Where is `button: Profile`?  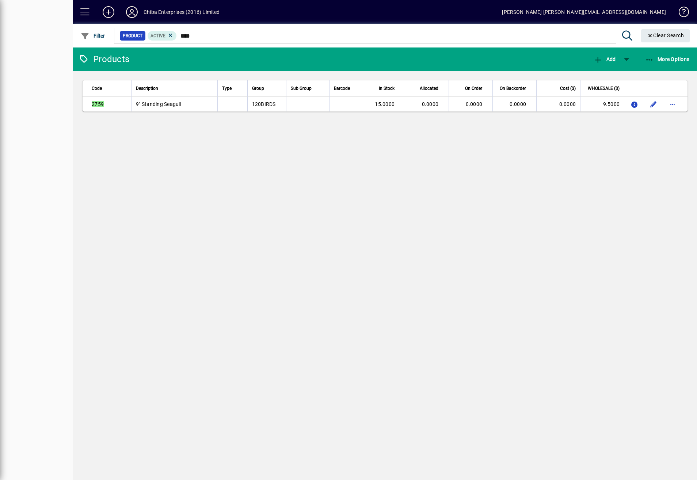 button: Profile is located at coordinates (132, 12).